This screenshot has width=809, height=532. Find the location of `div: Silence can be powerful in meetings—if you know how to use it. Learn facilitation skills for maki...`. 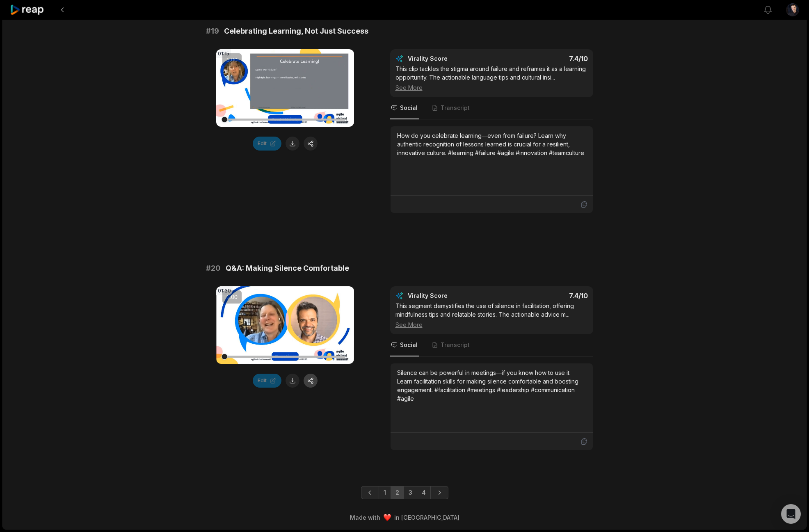

div: Silence can be powerful in meetings—if you know how to use it. Learn facilitation skills for maki... is located at coordinates (491, 386).